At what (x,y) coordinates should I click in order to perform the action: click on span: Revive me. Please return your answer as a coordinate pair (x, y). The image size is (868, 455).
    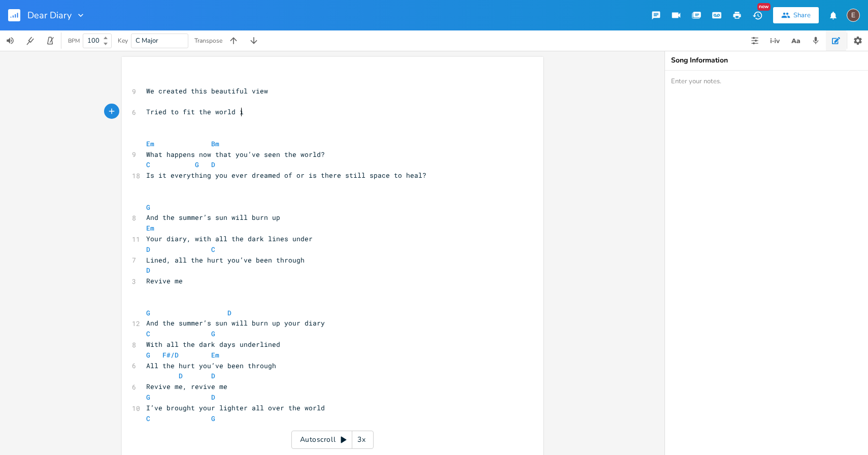
    Looking at the image, I should click on (165, 281).